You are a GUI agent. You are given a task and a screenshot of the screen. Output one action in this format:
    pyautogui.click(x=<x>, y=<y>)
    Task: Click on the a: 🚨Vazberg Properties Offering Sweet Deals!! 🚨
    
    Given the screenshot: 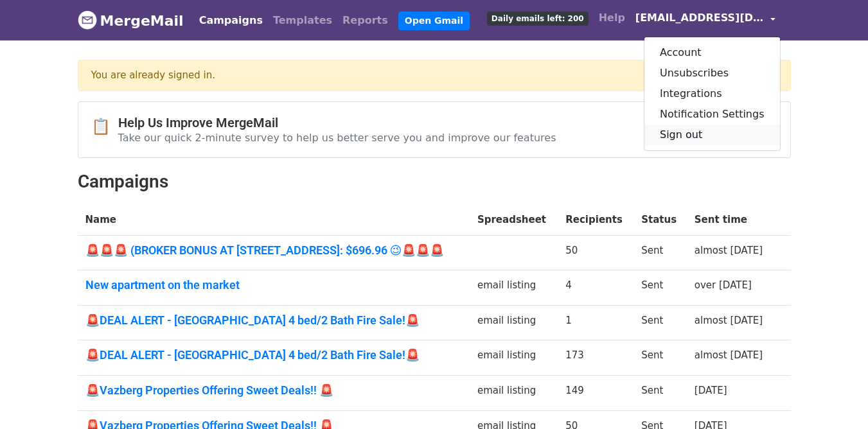 What is the action you would take?
    pyautogui.click(x=274, y=390)
    